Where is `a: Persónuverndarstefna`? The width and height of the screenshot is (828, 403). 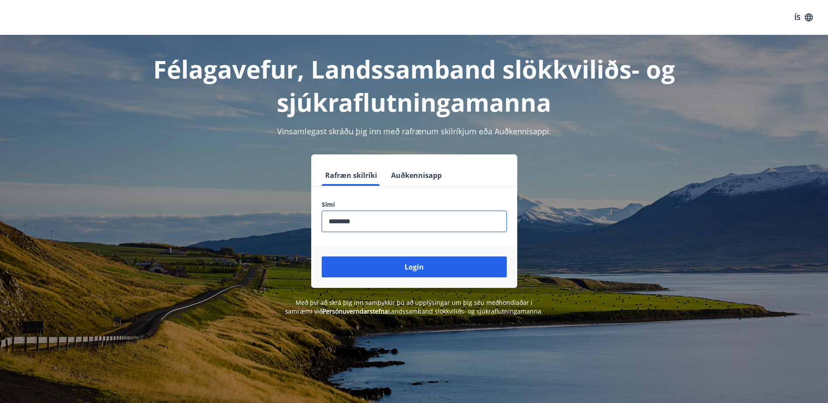
a: Persónuverndarstefna is located at coordinates (355, 311).